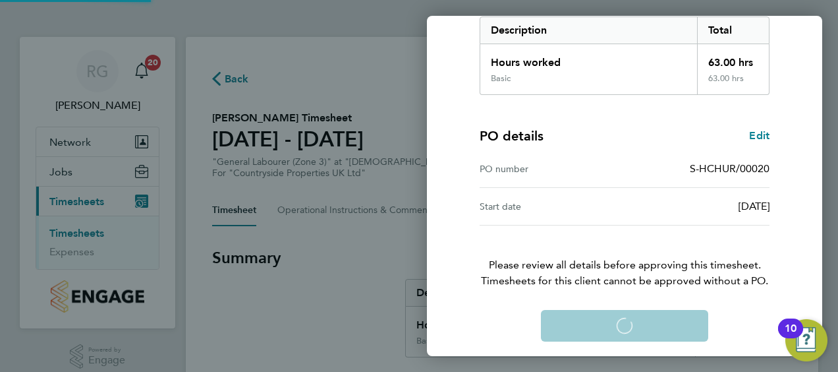  I want to click on span: Edit, so click(759, 135).